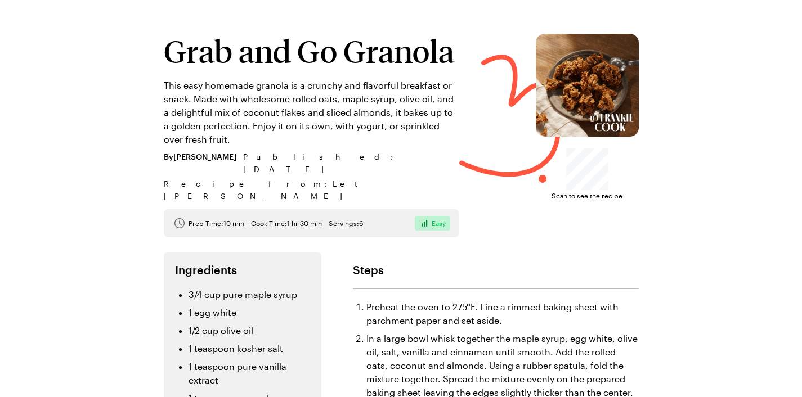 This screenshot has height=397, width=802. Describe the element at coordinates (496, 270) in the screenshot. I see `h2: Steps` at that location.